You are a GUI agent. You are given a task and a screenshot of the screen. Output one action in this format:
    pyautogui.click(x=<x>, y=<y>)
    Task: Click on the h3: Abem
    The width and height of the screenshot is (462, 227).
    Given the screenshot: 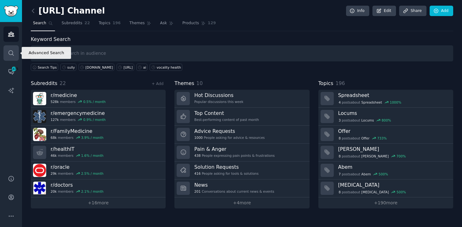 What is the action you would take?
    pyautogui.click(x=394, y=167)
    